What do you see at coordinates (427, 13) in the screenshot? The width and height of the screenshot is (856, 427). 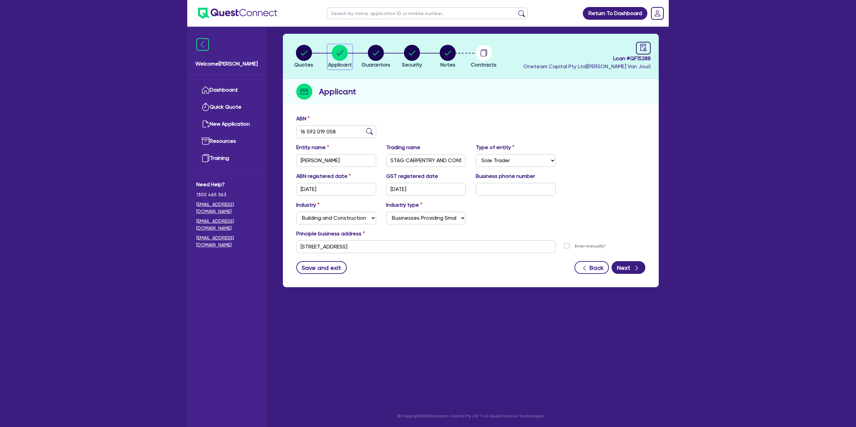 I see `input: Search by name, application ID or mobile number...` at bounding box center [427, 13].